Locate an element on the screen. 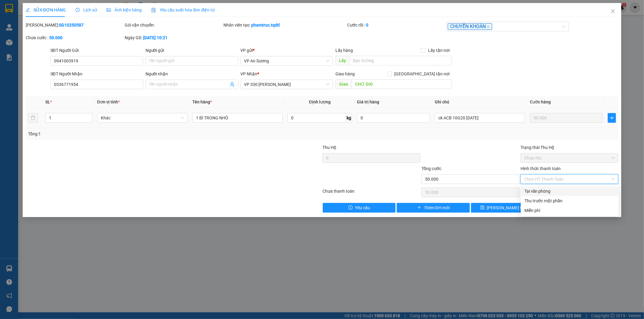 The width and height of the screenshot is (644, 319). b: phamtruc.tqdtl is located at coordinates (266, 25).